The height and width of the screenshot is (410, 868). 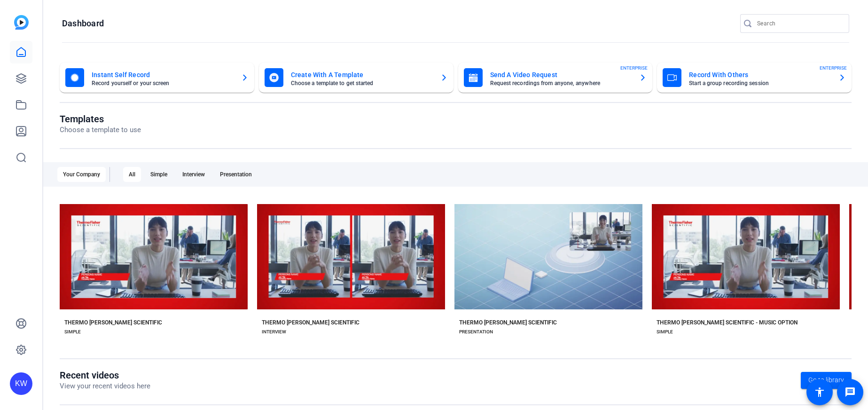 What do you see at coordinates (826, 380) in the screenshot?
I see `a: Go to library` at bounding box center [826, 380].